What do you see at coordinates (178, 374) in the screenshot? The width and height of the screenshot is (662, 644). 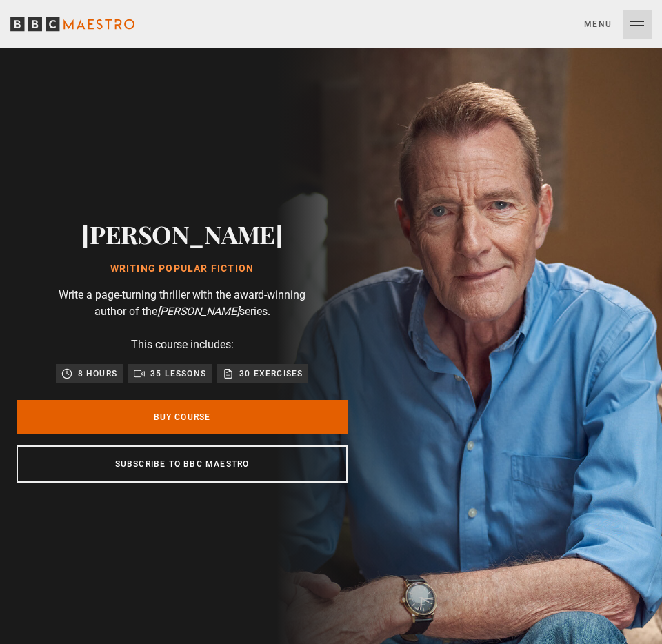 I see `p: 35 lessons` at bounding box center [178, 374].